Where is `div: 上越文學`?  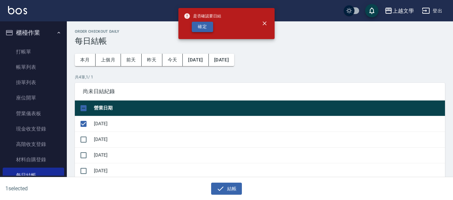
div: 上越文學 is located at coordinates (403, 11).